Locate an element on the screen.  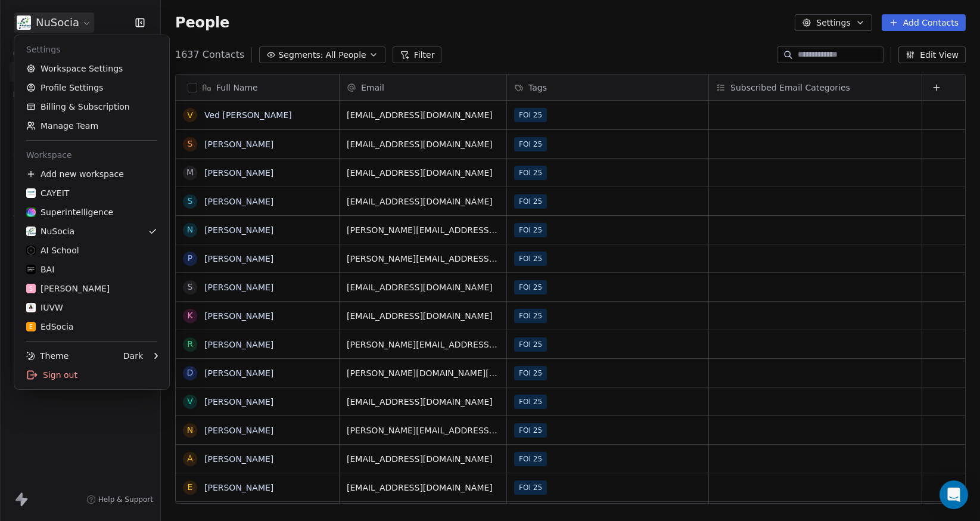
img: LOGO_1_WB.png is located at coordinates (31, 232).